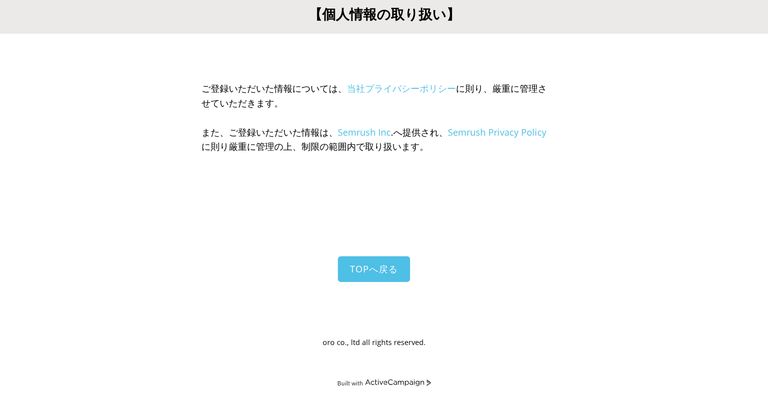 Image resolution: width=768 pixels, height=399 pixels. I want to click on a: TOPへ戻る, so click(374, 269).